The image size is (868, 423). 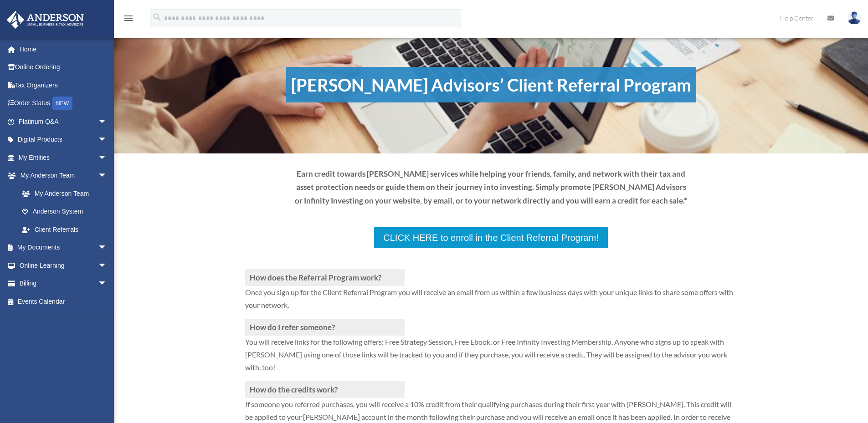 I want to click on a: My Anderson Teamarrow_drop_down, so click(x=63, y=176).